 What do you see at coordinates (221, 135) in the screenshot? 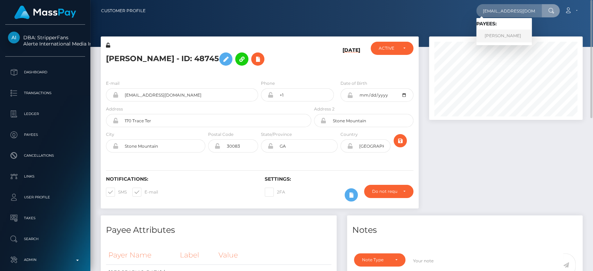
I see `label: Postal Code` at bounding box center [221, 135].